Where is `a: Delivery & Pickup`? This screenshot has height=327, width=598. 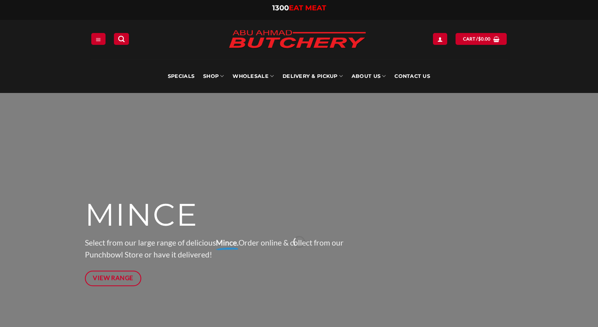 a: Delivery & Pickup is located at coordinates (313, 76).